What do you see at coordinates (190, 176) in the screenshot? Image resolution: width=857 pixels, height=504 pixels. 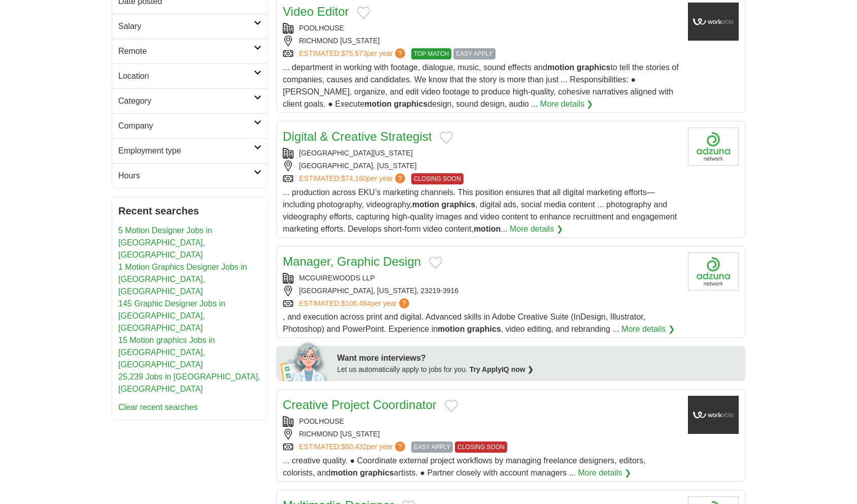 I see `a: Hours` at bounding box center [190, 176].